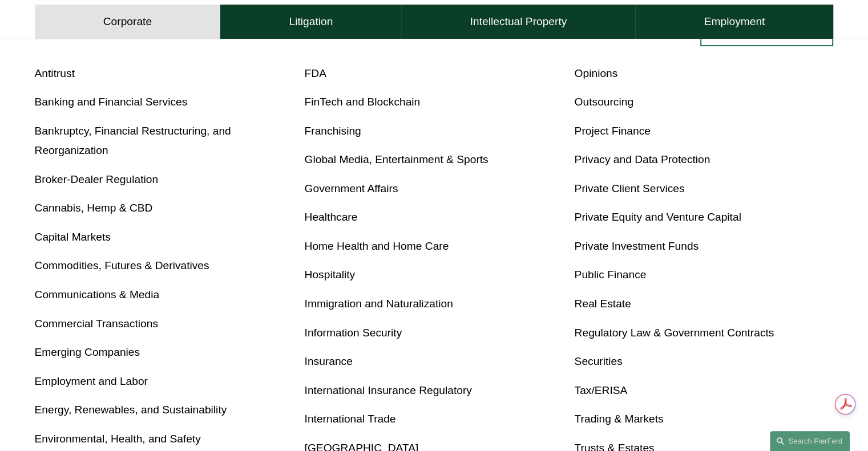 This screenshot has height=451, width=868. Describe the element at coordinates (131, 410) in the screenshot. I see `a: Energy, Renewables, and Sustainability` at that location.